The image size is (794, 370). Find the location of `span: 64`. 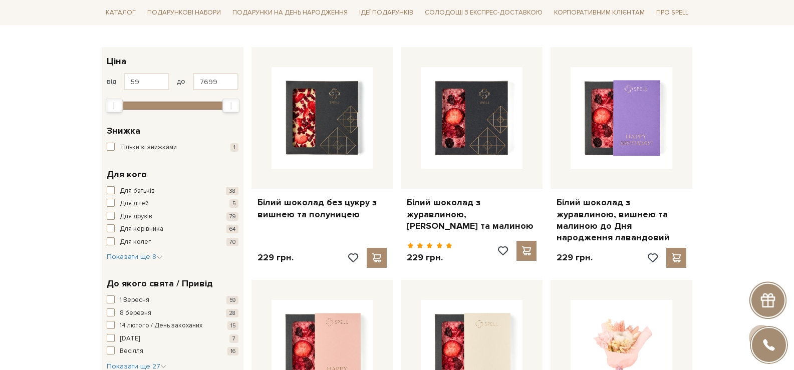

span: 64 is located at coordinates (233, 229).